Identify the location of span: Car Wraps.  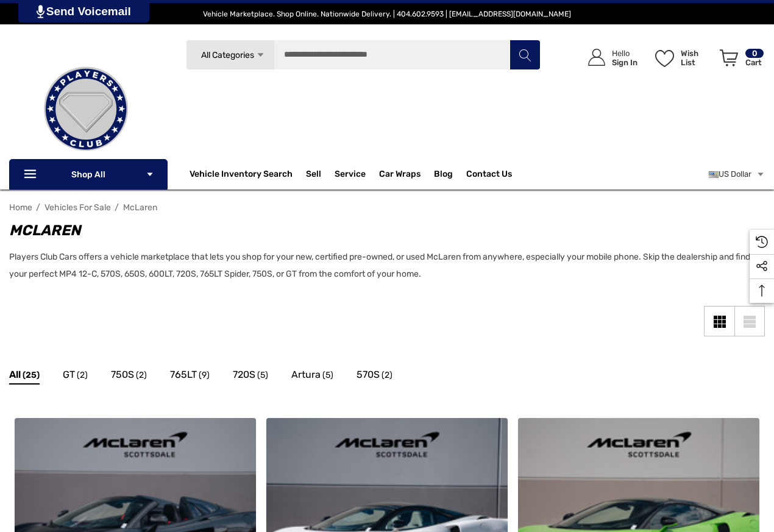
(400, 176).